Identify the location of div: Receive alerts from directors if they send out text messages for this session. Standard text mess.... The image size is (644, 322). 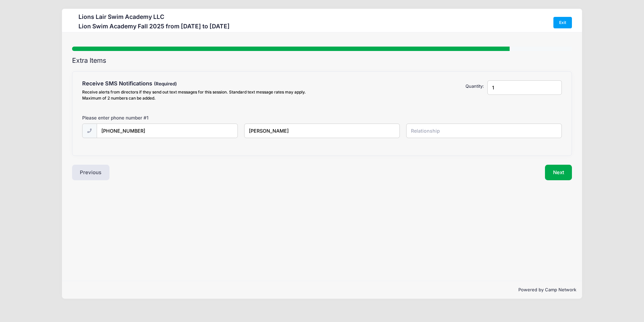
(201, 95).